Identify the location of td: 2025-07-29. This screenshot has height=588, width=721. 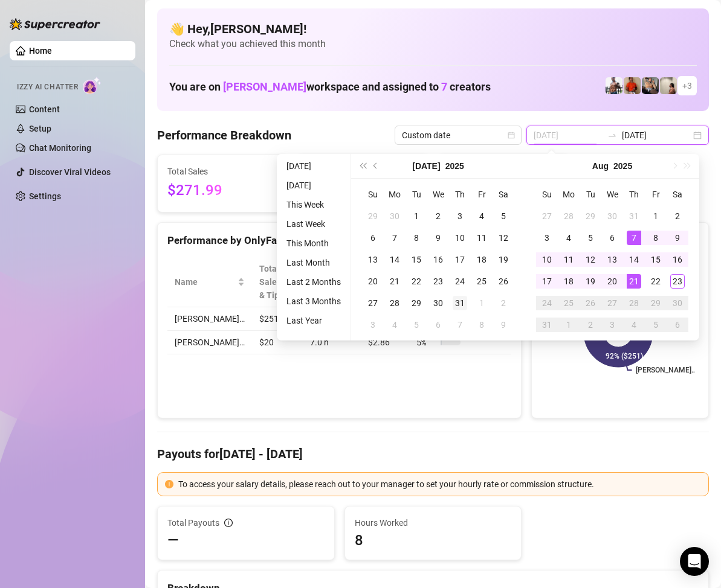
(416, 303).